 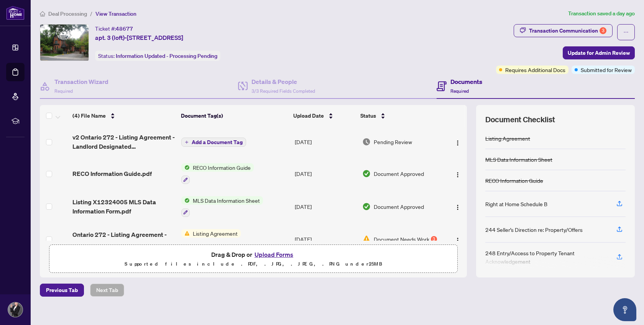 What do you see at coordinates (221, 167) in the screenshot?
I see `span: RECO Information Guide` at bounding box center [221, 167].